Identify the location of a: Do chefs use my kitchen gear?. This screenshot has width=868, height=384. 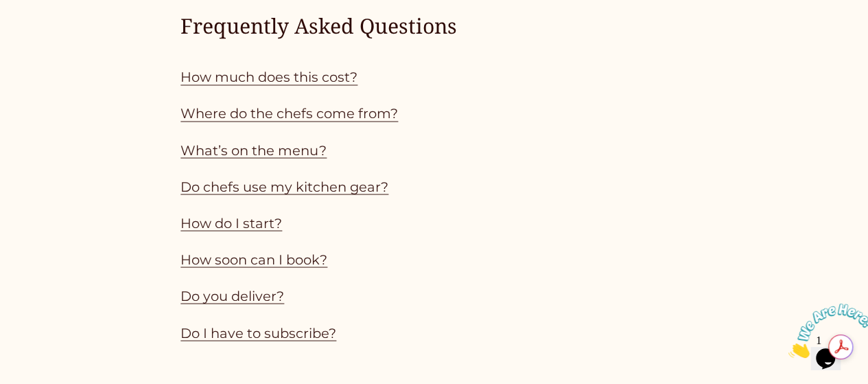
(284, 186).